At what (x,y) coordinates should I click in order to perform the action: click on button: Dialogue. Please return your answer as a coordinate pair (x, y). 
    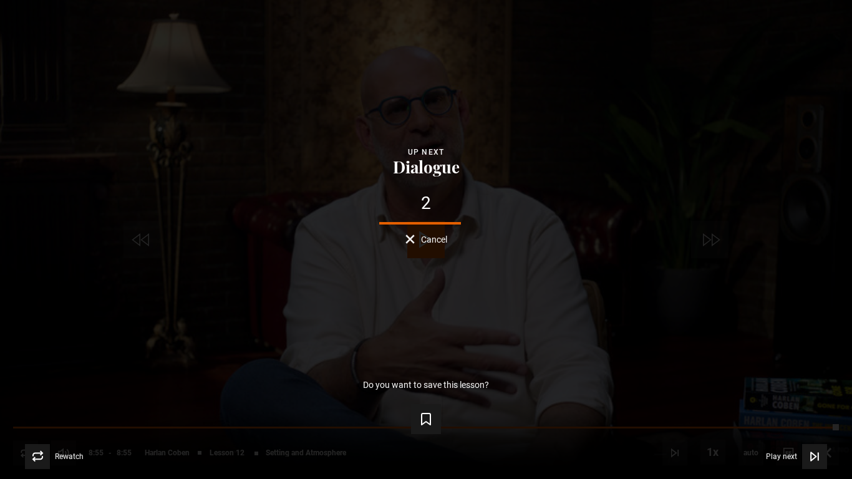
    Looking at the image, I should click on (426, 167).